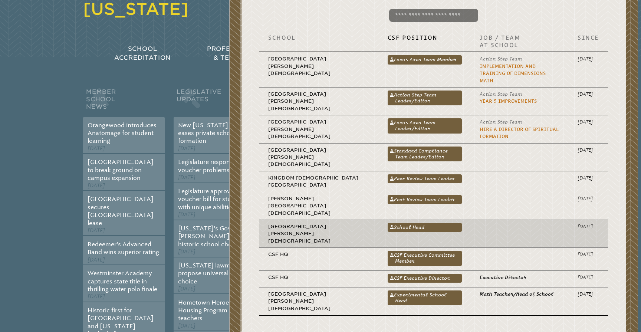 The image size is (641, 332). I want to click on span: Professional Development & Teacher Certification, so click(261, 53).